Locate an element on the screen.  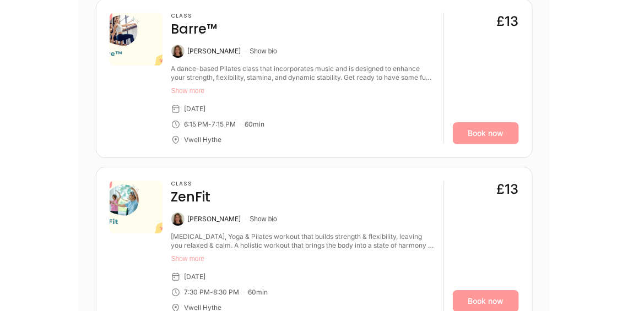
div: 6:15 PM is located at coordinates (197, 125).